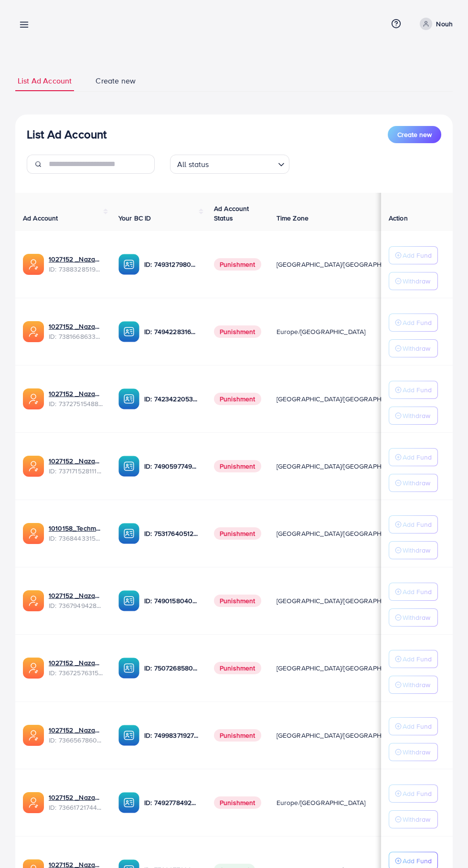 The height and width of the screenshot is (868, 468). What do you see at coordinates (76, 606) in the screenshot?
I see `span: ID: 7367949428067450896` at bounding box center [76, 606].